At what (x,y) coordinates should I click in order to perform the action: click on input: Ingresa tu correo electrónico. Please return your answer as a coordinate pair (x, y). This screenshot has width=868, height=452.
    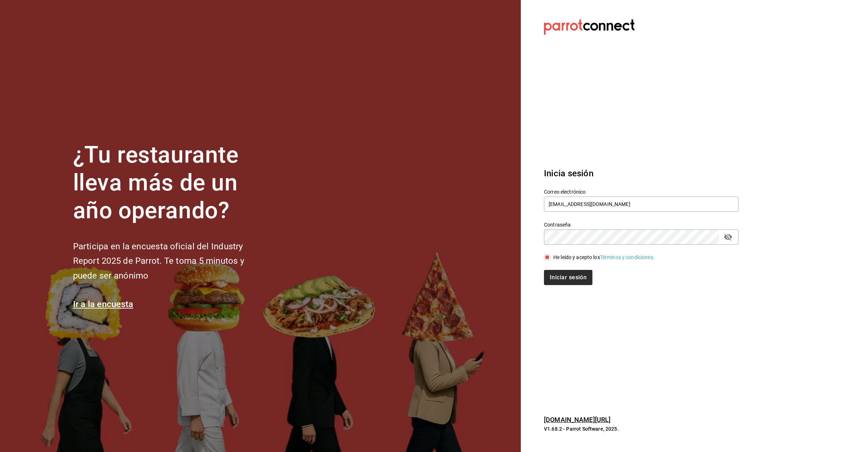
    Looking at the image, I should click on (641, 204).